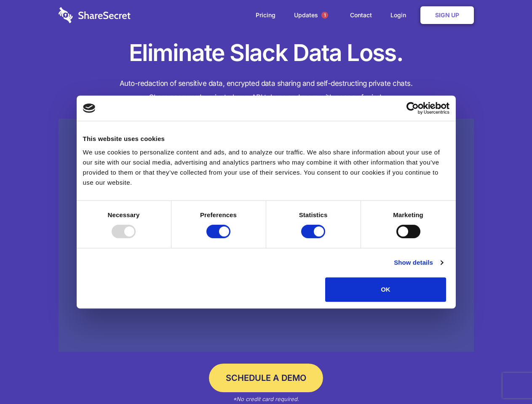  What do you see at coordinates (325, 15) in the screenshot?
I see `span: 1` at bounding box center [325, 15].